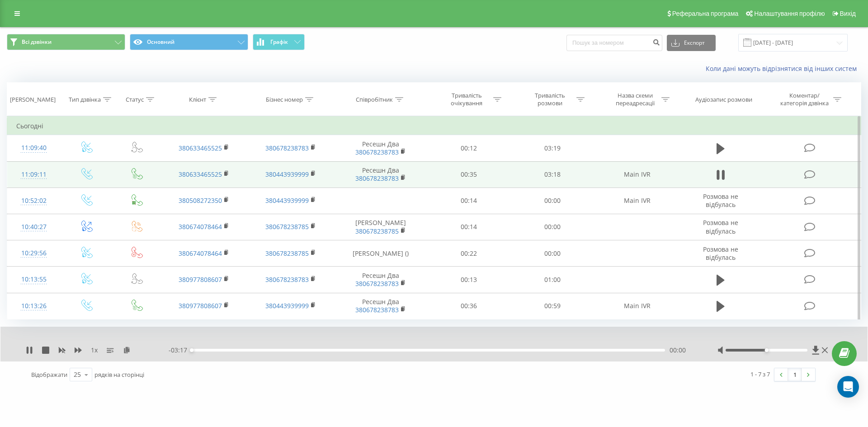 The height and width of the screenshot is (427, 868). I want to click on td: 00:35, so click(469, 174).